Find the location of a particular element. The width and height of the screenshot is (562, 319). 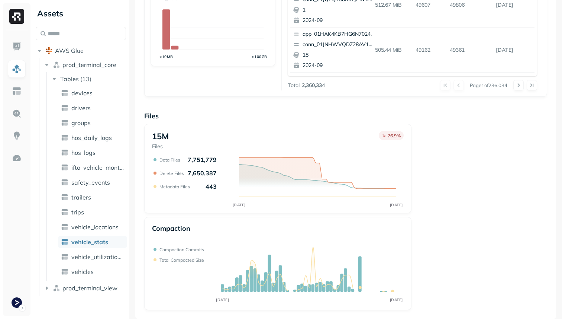

img: Insights is located at coordinates (17, 136).